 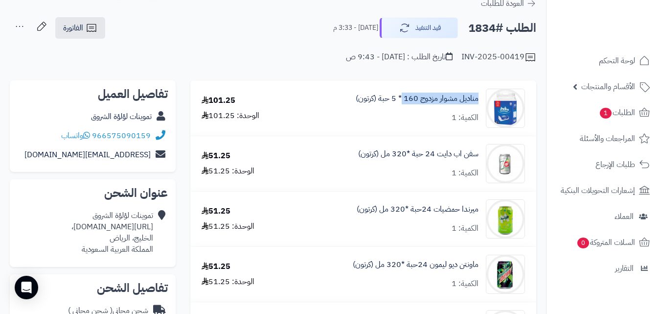 What do you see at coordinates (617, 113) in the screenshot?
I see `span: الطلبات` at bounding box center [617, 113].